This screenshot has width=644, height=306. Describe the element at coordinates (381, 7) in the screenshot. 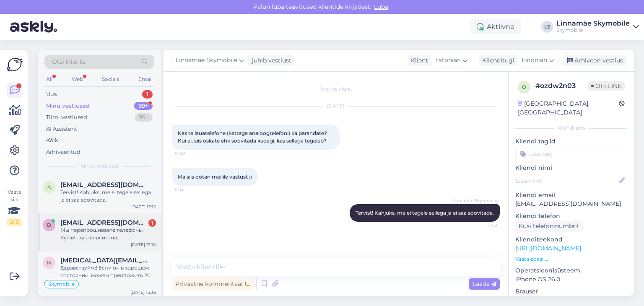

I see `span: Luba` at that location.